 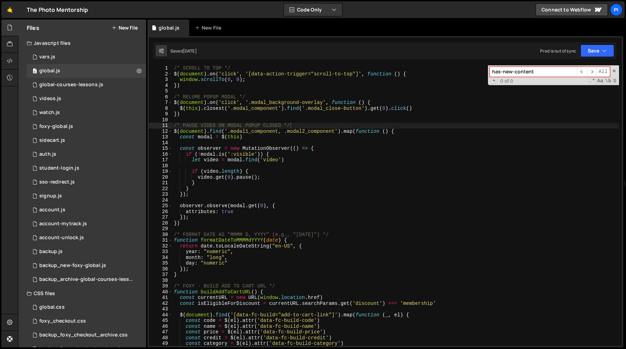 I want to click on span: Toggle Replace mode, so click(x=494, y=81).